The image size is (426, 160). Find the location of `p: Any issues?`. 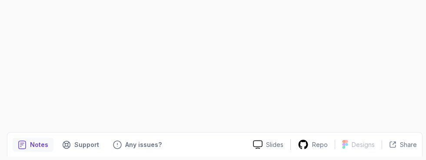

p: Any issues? is located at coordinates (143, 145).